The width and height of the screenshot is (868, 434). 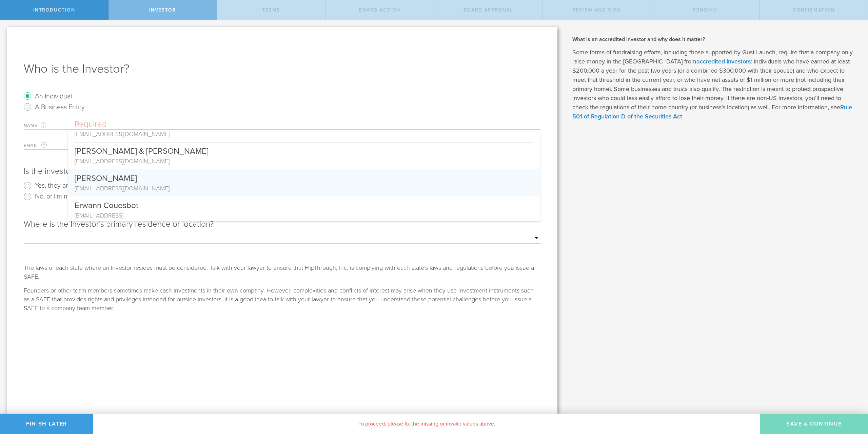 I want to click on label: A Business Entity, so click(x=60, y=107).